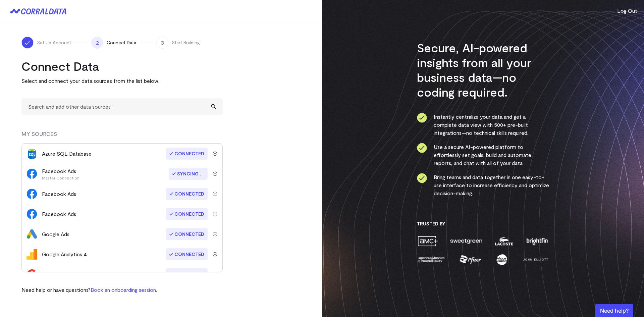 This screenshot has width=644, height=317. I want to click on div: Azure SQL Database, so click(67, 154).